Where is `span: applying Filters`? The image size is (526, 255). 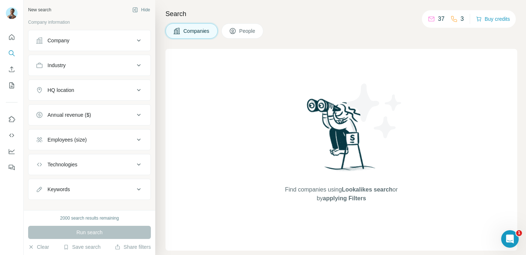 span: applying Filters is located at coordinates (345, 198).